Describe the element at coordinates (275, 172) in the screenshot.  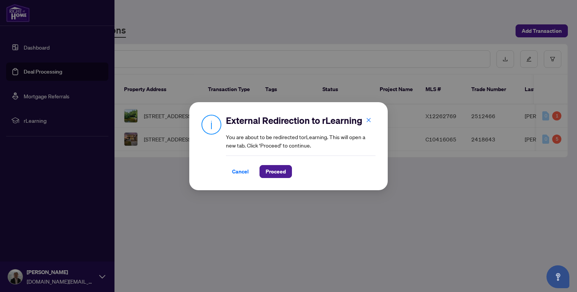
I see `span: Proceed` at that location.